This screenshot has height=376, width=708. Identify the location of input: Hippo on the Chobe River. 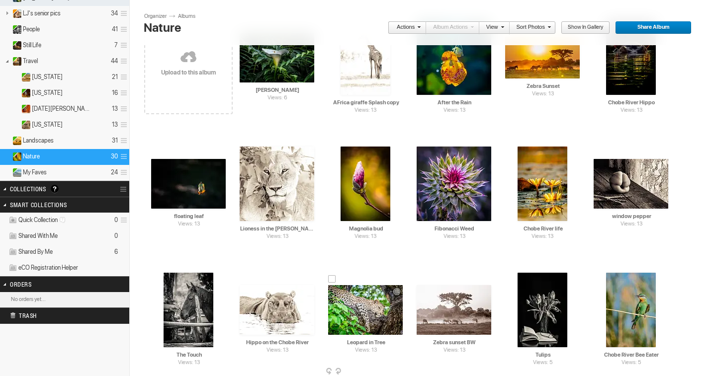
(277, 342).